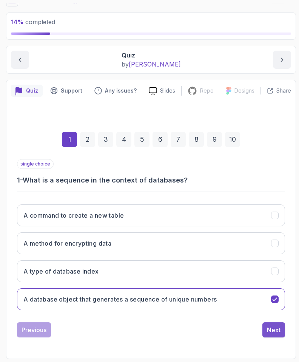 This screenshot has height=362, width=299. What do you see at coordinates (151, 215) in the screenshot?
I see `button: A command to create a new table` at bounding box center [151, 215].